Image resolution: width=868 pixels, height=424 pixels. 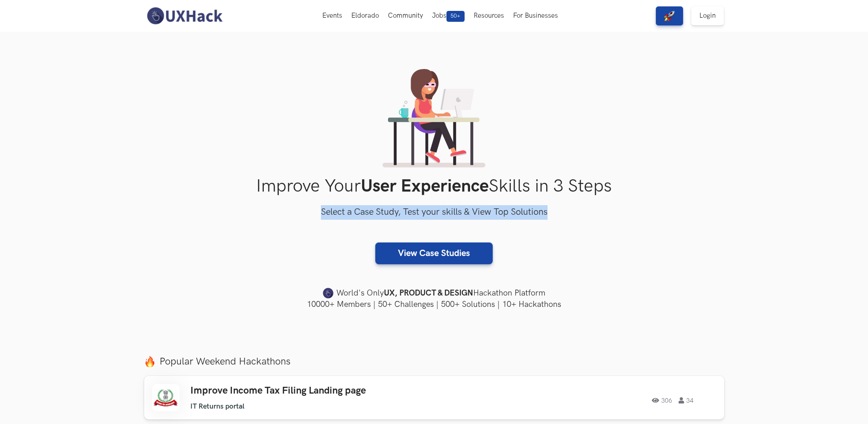 What do you see at coordinates (686, 400) in the screenshot?
I see `span: 34` at bounding box center [686, 400].